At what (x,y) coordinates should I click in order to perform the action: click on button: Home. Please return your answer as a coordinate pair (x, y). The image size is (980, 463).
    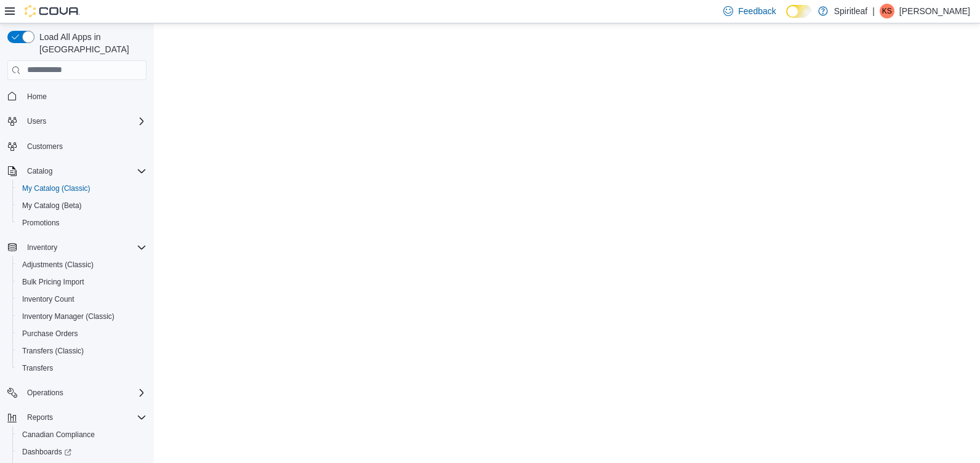
    Looking at the image, I should click on (77, 96).